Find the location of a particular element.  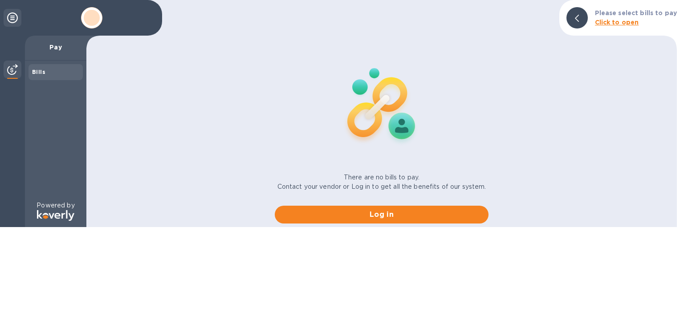

b: Bills is located at coordinates (39, 72).